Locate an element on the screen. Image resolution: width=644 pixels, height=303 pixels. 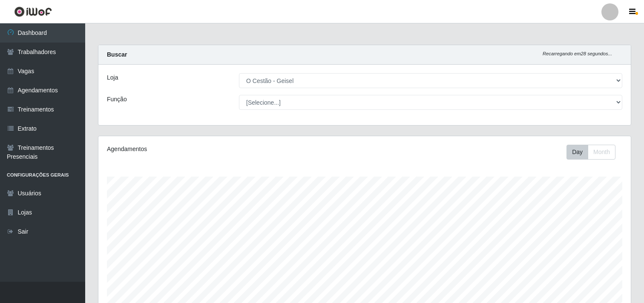
button: Month is located at coordinates (601, 152).